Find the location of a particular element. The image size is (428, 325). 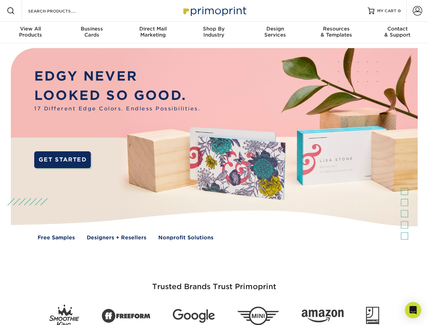

h3: Trusted Brands Trust Primoprint is located at coordinates (214, 283).